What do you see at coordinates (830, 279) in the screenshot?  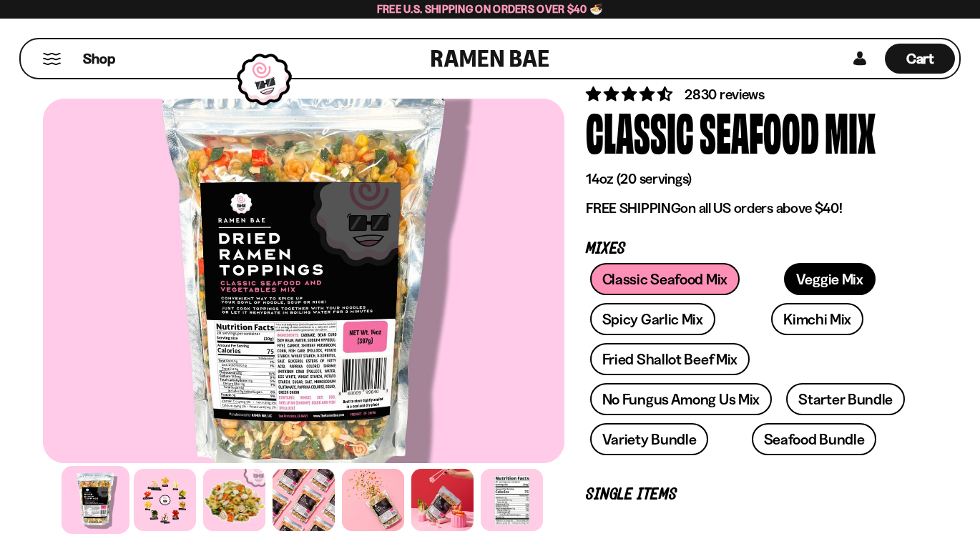 I see `a: Veggie Mix` at bounding box center [830, 279].